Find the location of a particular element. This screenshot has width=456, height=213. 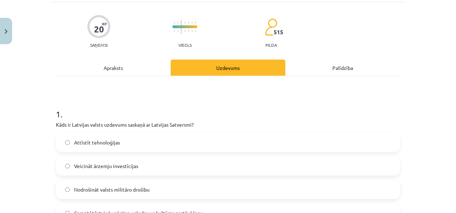

span: 515 is located at coordinates (278, 32).